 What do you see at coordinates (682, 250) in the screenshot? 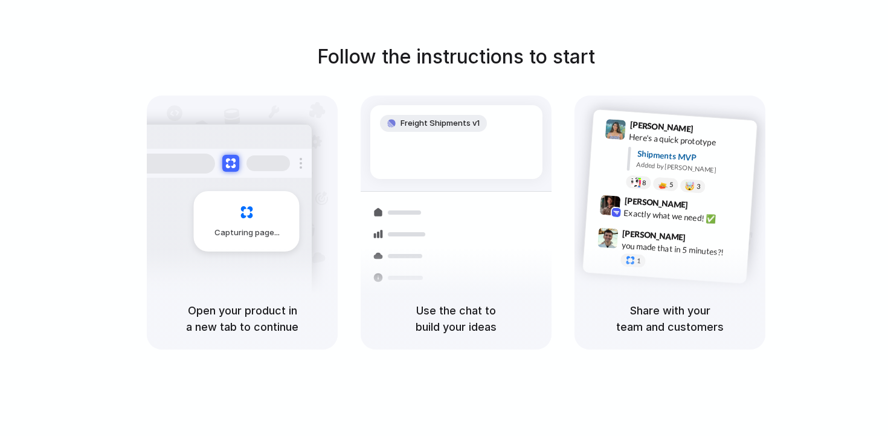
I see `div: you made that in 5 minutes?!` at bounding box center [682, 250].